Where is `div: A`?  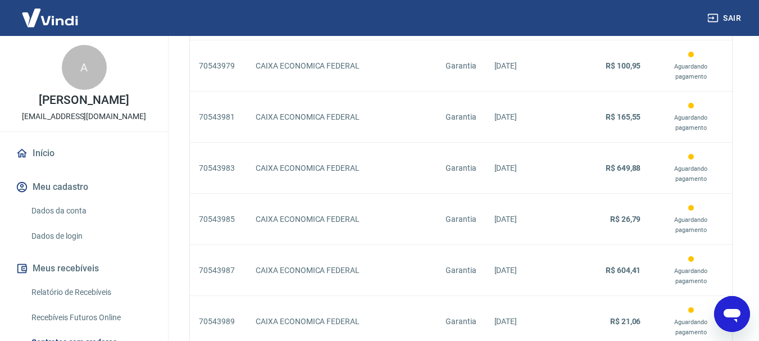
div: A is located at coordinates (84, 67).